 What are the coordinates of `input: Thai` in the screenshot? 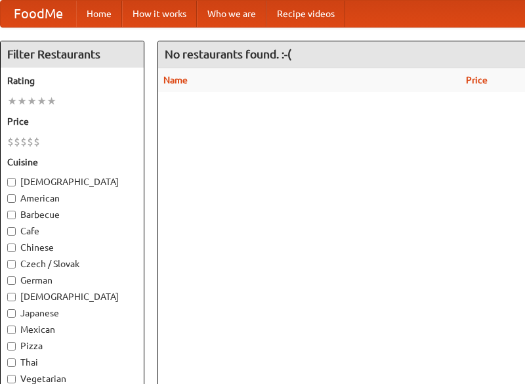 It's located at (11, 362).